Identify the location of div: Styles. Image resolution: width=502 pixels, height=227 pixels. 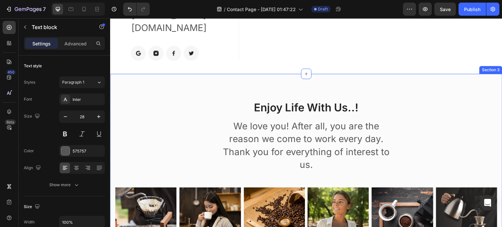
(29, 82).